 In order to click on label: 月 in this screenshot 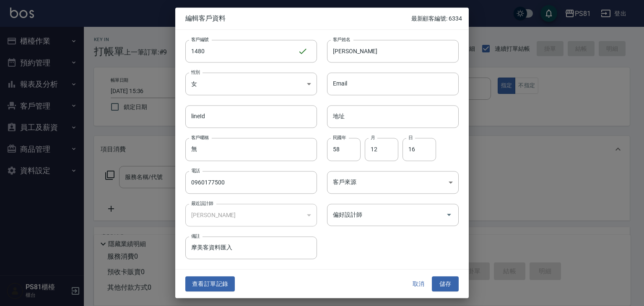, I will do `click(373, 137)`.